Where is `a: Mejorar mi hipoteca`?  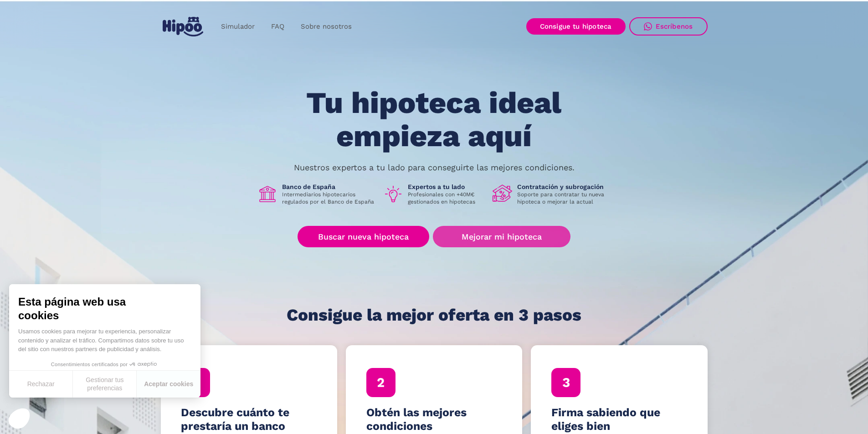
a: Mejorar mi hipoteca is located at coordinates (501, 236).